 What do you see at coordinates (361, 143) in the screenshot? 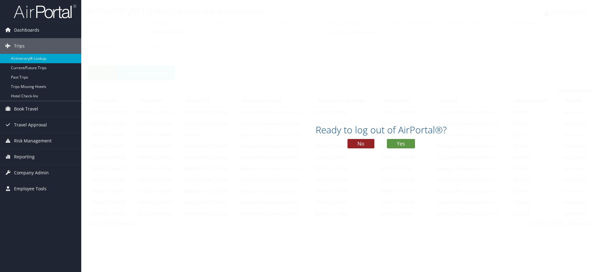
I see `button: No` at bounding box center [361, 143].